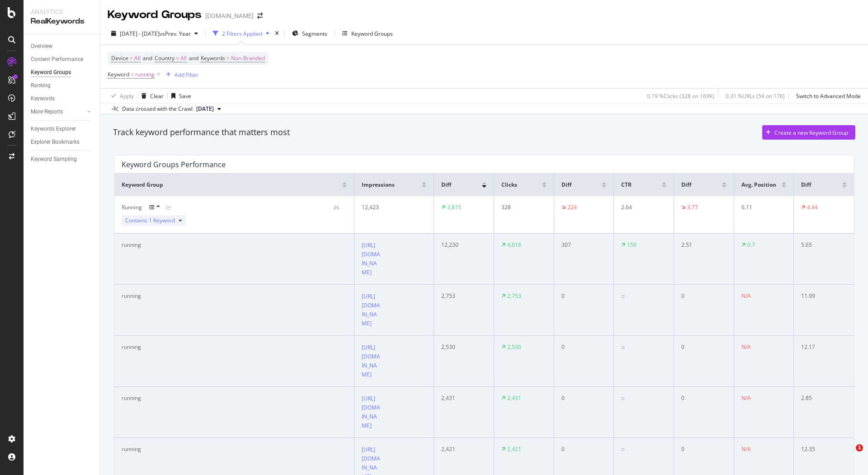 The image size is (868, 475). What do you see at coordinates (62, 72) in the screenshot?
I see `a: Keyword Groups` at bounding box center [62, 72].